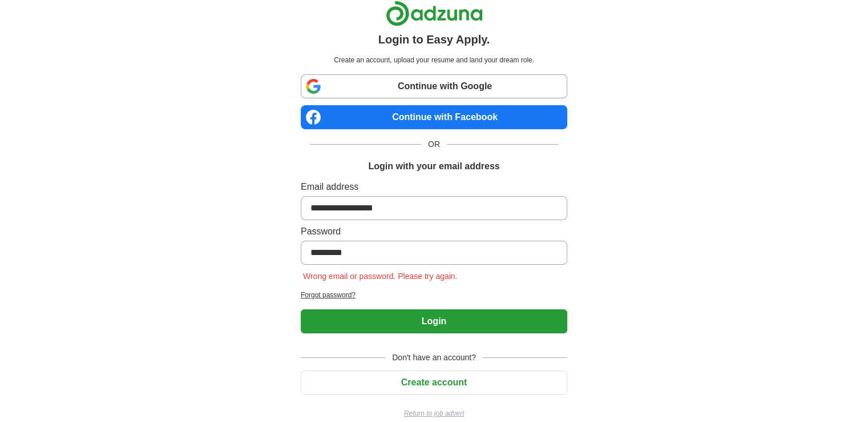 Image resolution: width=868 pixels, height=422 pixels. Describe the element at coordinates (434, 382) in the screenshot. I see `button: Create account` at that location.